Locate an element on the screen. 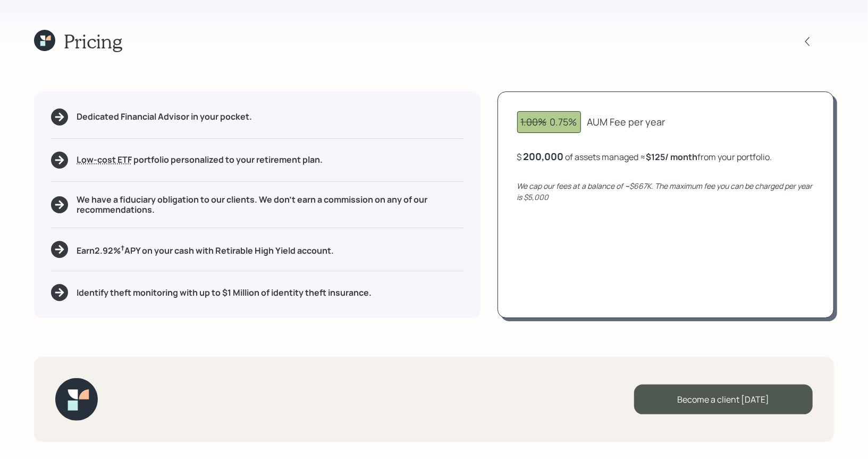 This screenshot has height=459, width=868. div: 200,000 is located at coordinates (544, 157).